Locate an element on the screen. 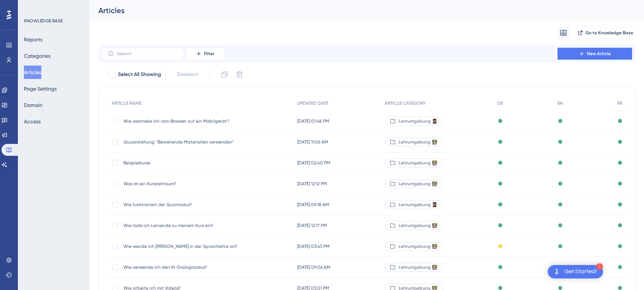  button: Go to Knowledge Base is located at coordinates (605, 33).